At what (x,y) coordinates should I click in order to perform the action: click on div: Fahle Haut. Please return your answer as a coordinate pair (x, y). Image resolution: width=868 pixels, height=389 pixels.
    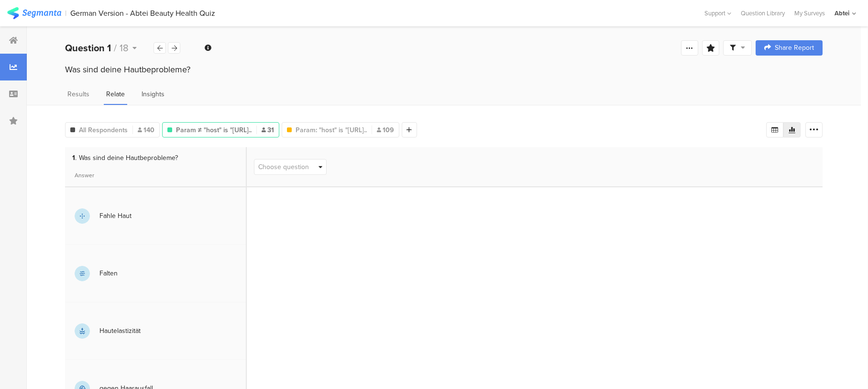
    Looking at the image, I should click on (115, 216).